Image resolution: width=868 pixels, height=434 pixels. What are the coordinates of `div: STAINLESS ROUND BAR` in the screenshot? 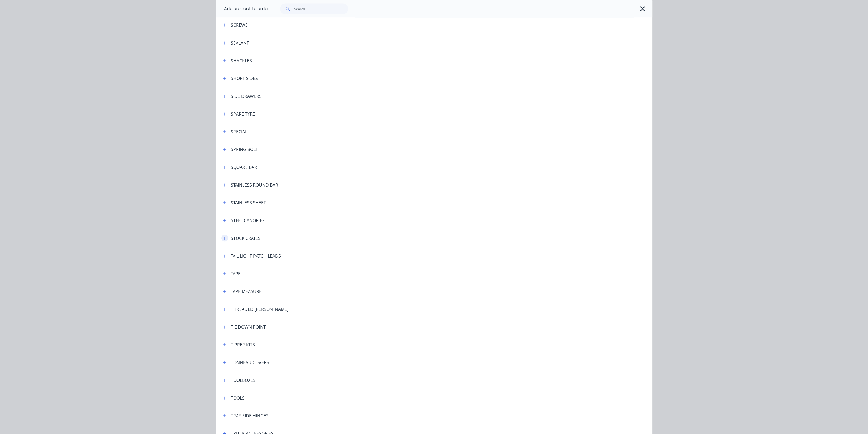 It's located at (254, 185).